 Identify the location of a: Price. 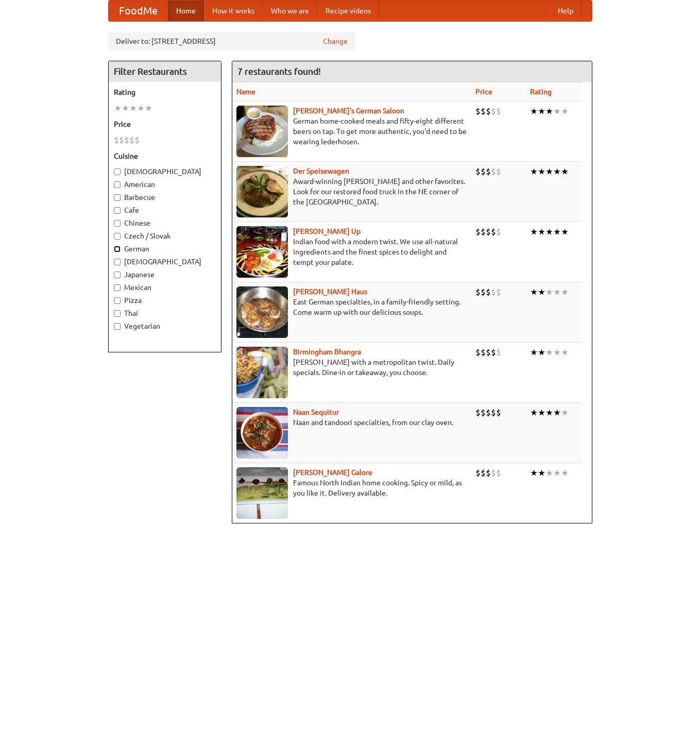
(483, 92).